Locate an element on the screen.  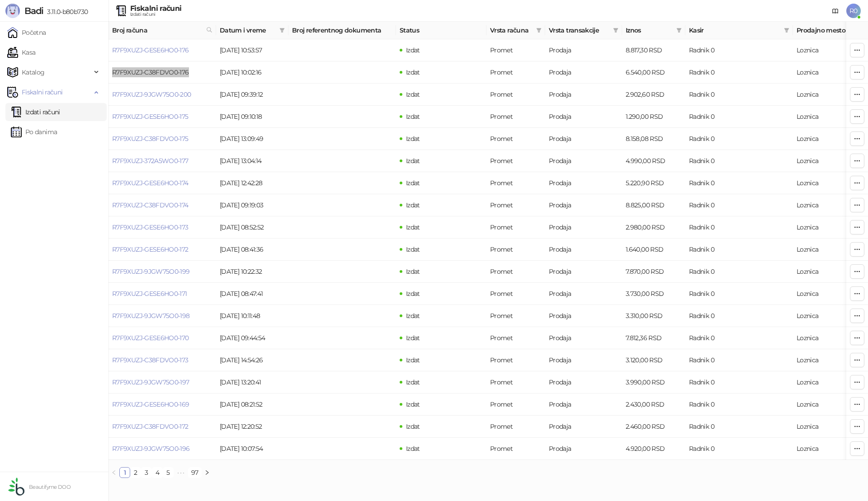
th: Vrsta računa is located at coordinates (516, 30).